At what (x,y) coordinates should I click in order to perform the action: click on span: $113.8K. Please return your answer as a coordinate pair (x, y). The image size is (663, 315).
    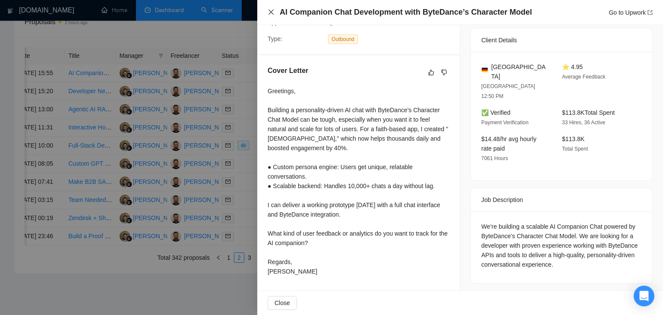
    Looking at the image, I should click on (573, 139).